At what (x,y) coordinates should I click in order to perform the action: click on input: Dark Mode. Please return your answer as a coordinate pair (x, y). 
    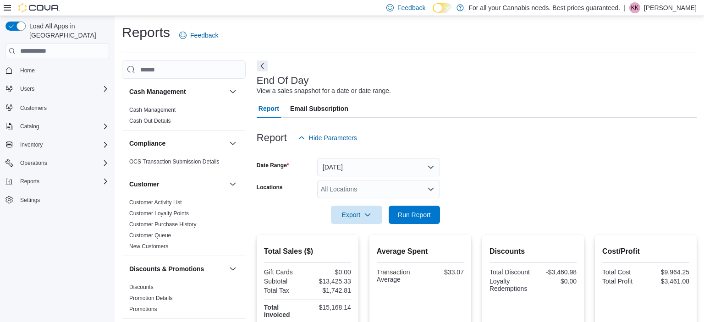
    Looking at the image, I should click on (442, 8).